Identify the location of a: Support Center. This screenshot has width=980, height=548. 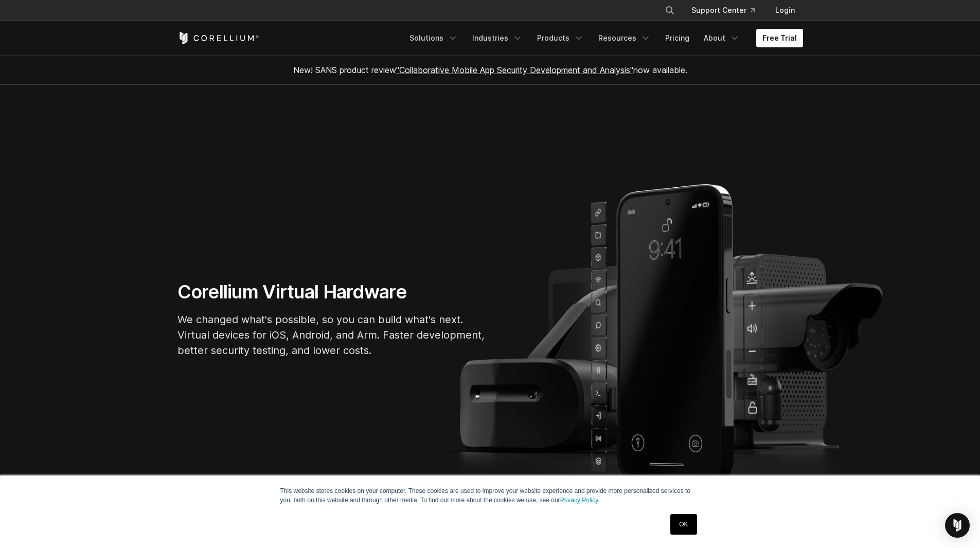
(723, 10).